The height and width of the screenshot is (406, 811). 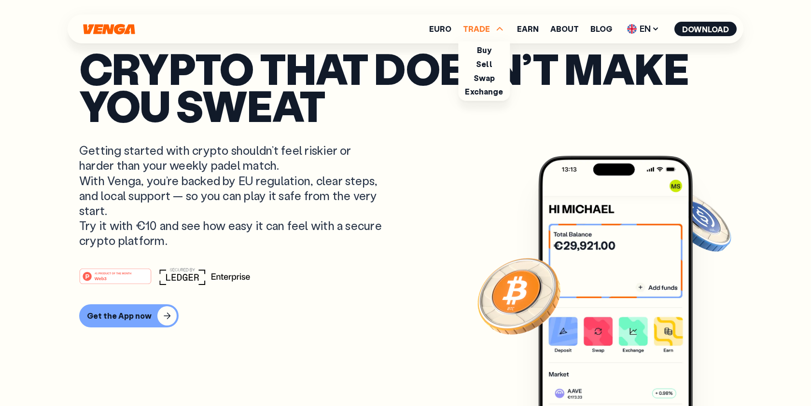 I want to click on img: flag-uk, so click(x=632, y=29).